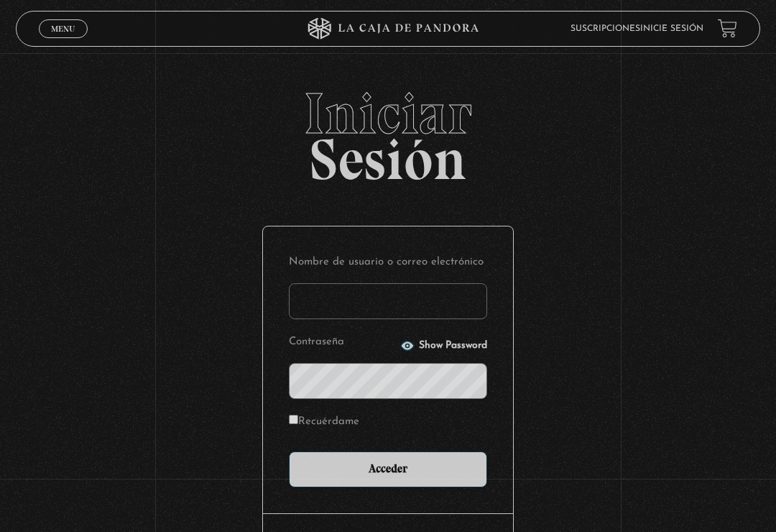 Image resolution: width=776 pixels, height=532 pixels. I want to click on span: Iniciar, so click(388, 113).